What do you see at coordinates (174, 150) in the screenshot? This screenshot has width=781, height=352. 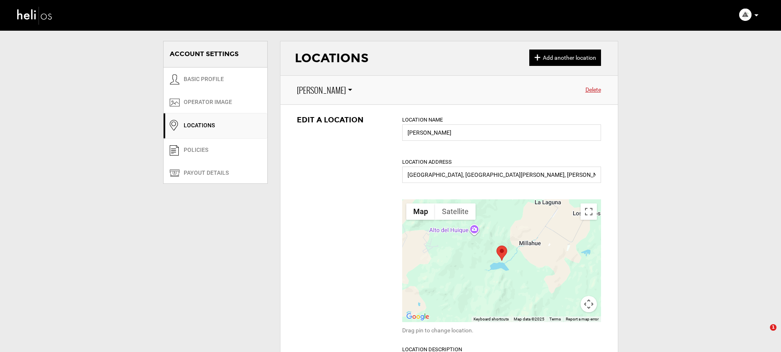 I see `img: police.svg` at bounding box center [174, 150].